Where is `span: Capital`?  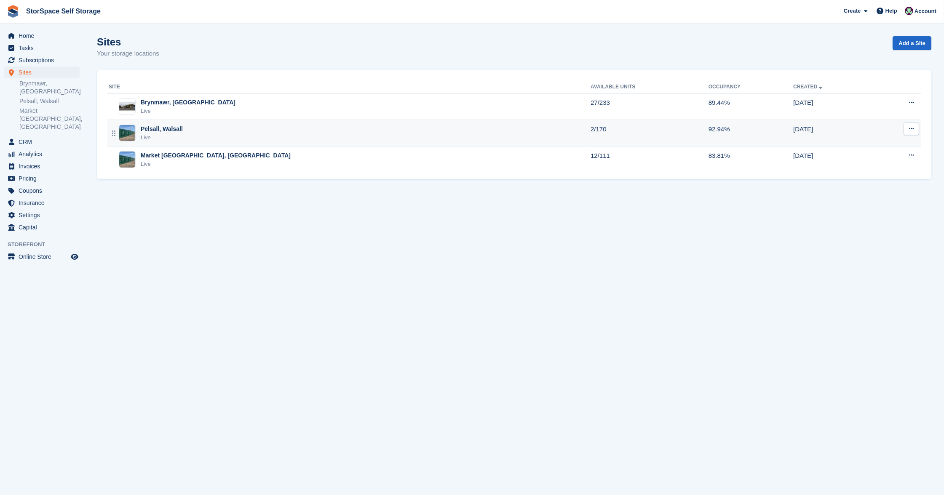 span: Capital is located at coordinates (44, 227).